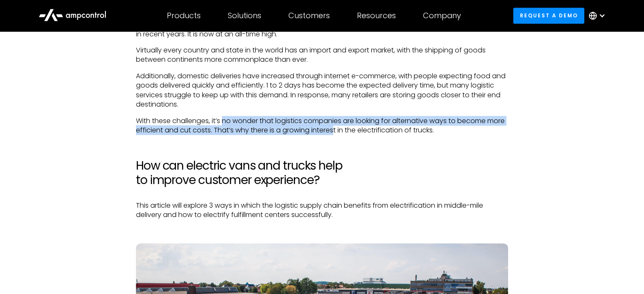 Image resolution: width=644 pixels, height=294 pixels. I want to click on div: Customers, so click(309, 16).